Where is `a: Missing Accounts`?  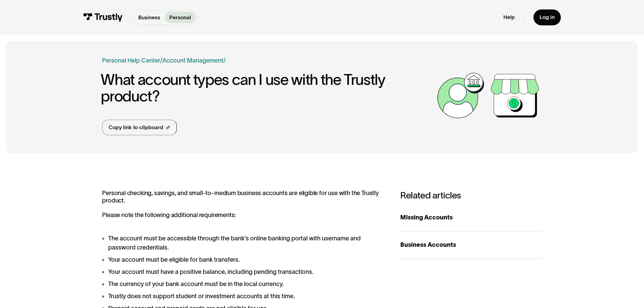
a: Missing Accounts is located at coordinates (471, 218).